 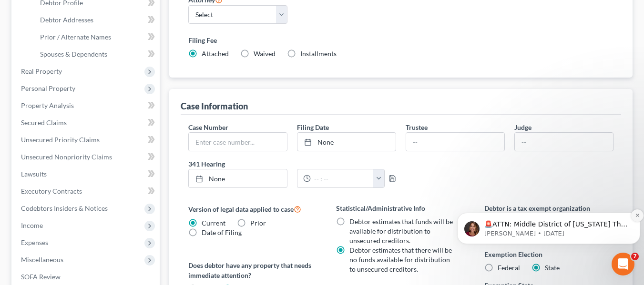 I want to click on span: SOFA Review, so click(x=41, y=277).